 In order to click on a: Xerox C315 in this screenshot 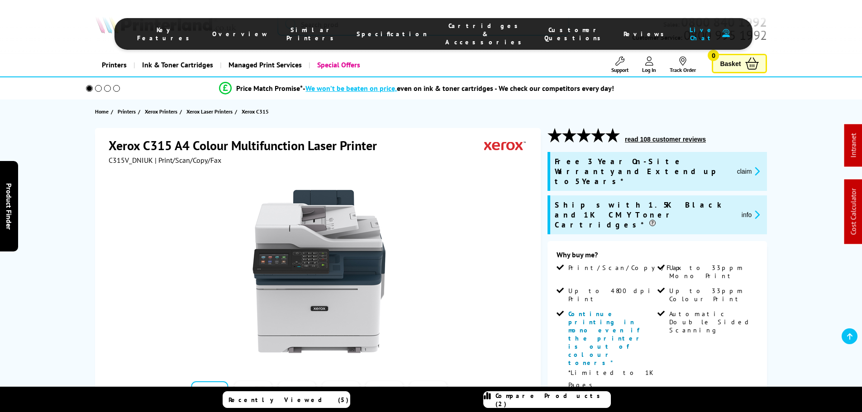, I will do `click(319, 271)`.